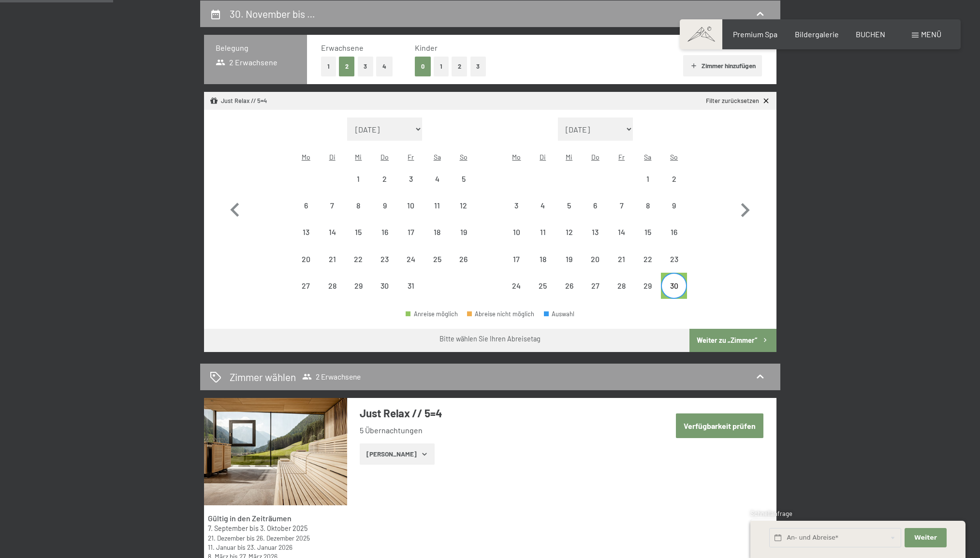 The width and height of the screenshot is (980, 558). What do you see at coordinates (674, 286) in the screenshot?
I see `div: Abreise möglich` at bounding box center [674, 286].